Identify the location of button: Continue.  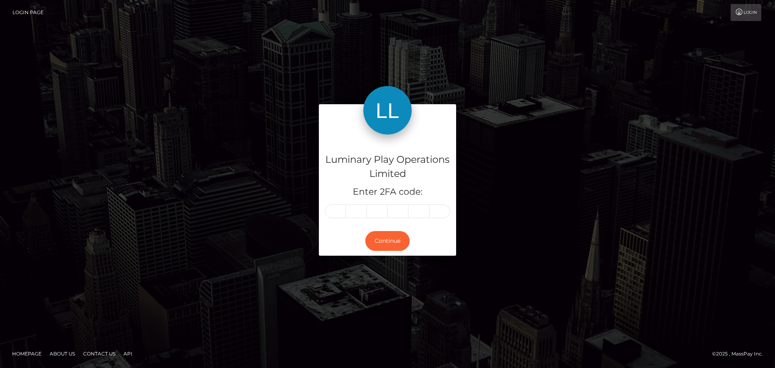
(388, 241).